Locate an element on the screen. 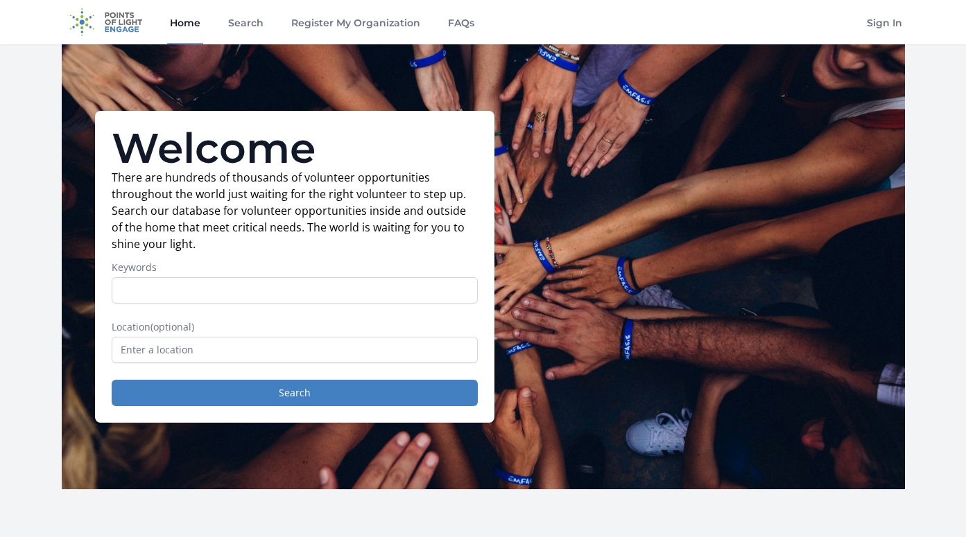  label: Keywords is located at coordinates (295, 268).